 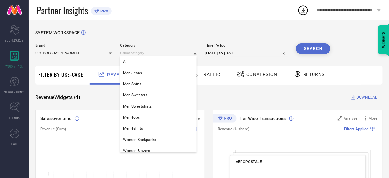 I want to click on span: All, so click(x=125, y=62).